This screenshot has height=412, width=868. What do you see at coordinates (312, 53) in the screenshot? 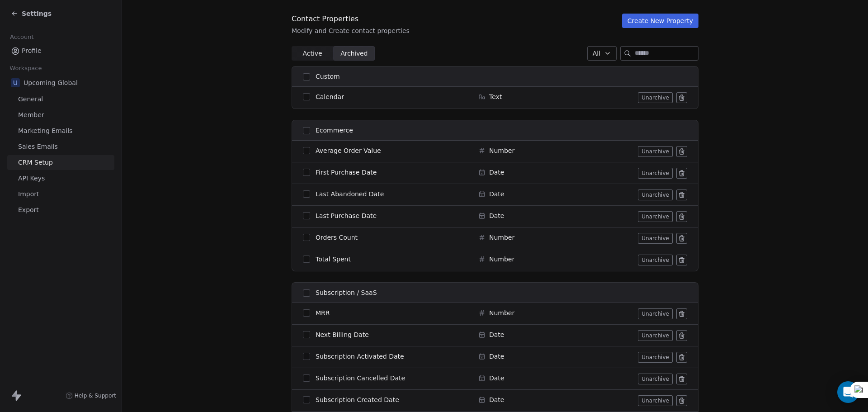
I see `span: Active` at bounding box center [312, 53].